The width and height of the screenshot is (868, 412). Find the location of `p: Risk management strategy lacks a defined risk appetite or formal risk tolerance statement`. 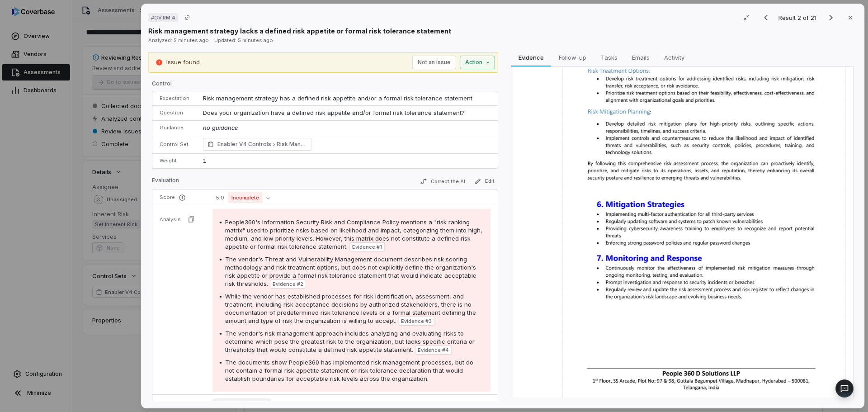

p: Risk management strategy lacks a defined risk appetite or formal risk tolerance statement is located at coordinates (300, 31).